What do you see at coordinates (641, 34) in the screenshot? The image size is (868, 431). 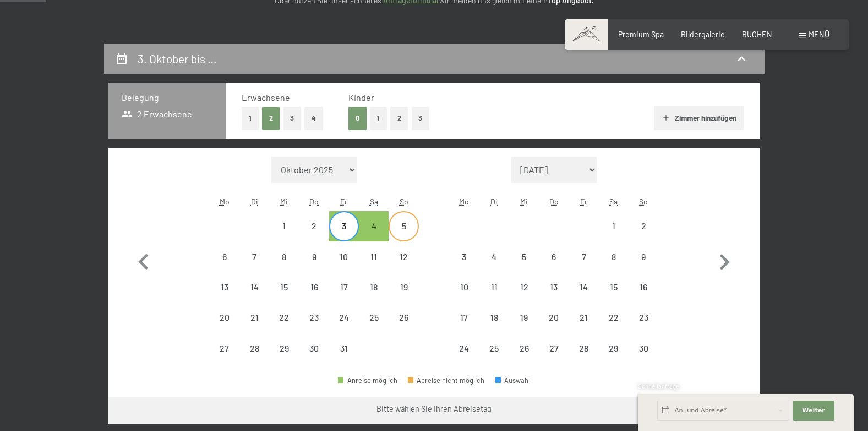 I see `span: Premium Spa` at bounding box center [641, 34].